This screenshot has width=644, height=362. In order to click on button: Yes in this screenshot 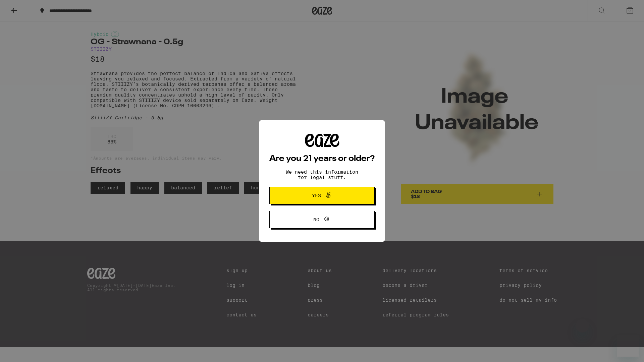, I will do `click(322, 195)`.